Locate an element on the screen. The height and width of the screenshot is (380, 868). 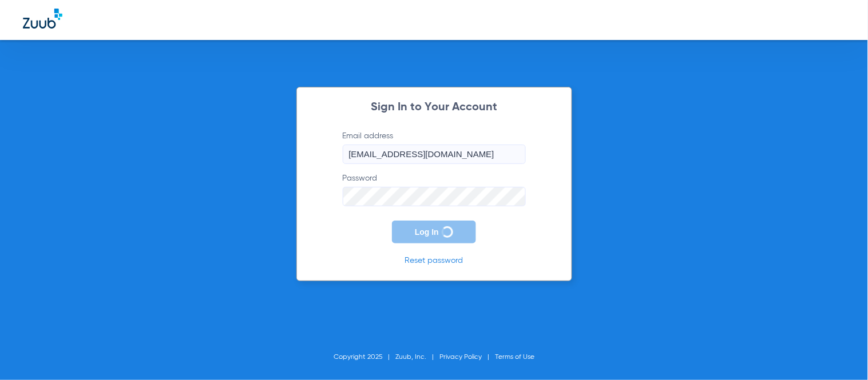
a: Privacy Policy is located at coordinates (461, 357).